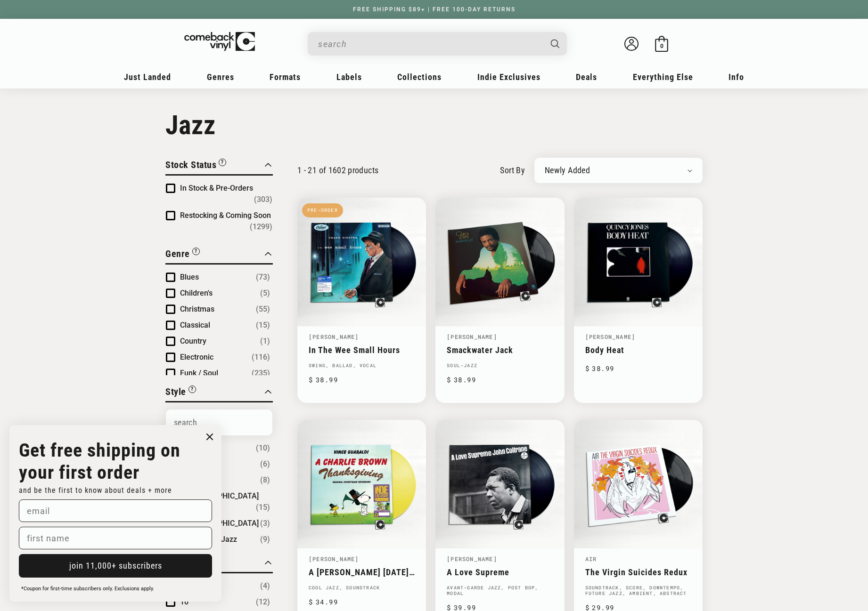 The image size is (868, 611). Describe the element at coordinates (437, 44) in the screenshot. I see `div: Search` at that location.